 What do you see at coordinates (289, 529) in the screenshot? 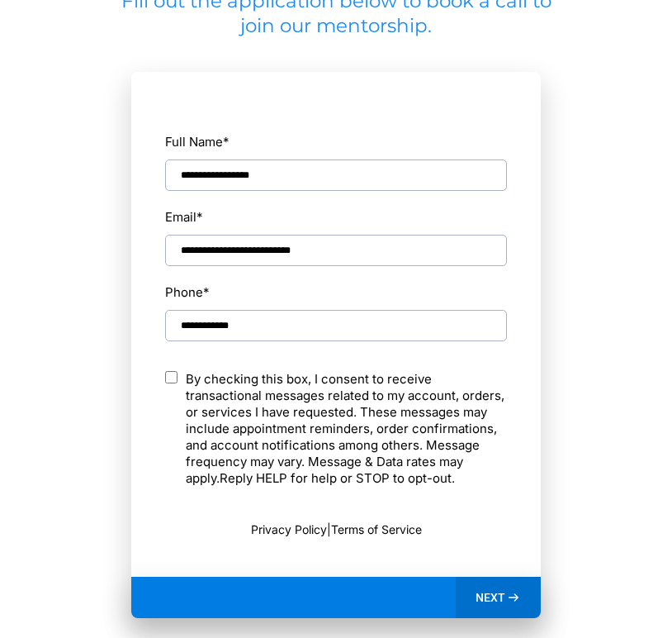
I see `a: Privacy Policy` at bounding box center [289, 529].